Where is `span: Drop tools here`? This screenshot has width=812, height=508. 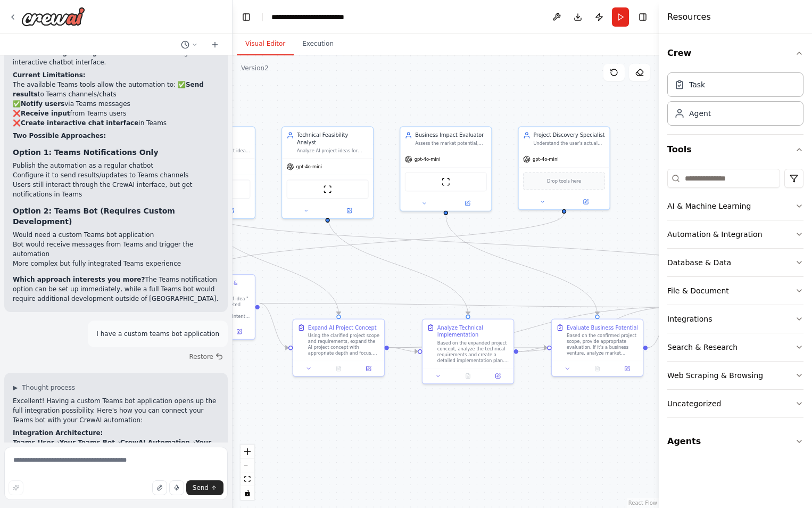
span: Drop tools here is located at coordinates (564, 181).